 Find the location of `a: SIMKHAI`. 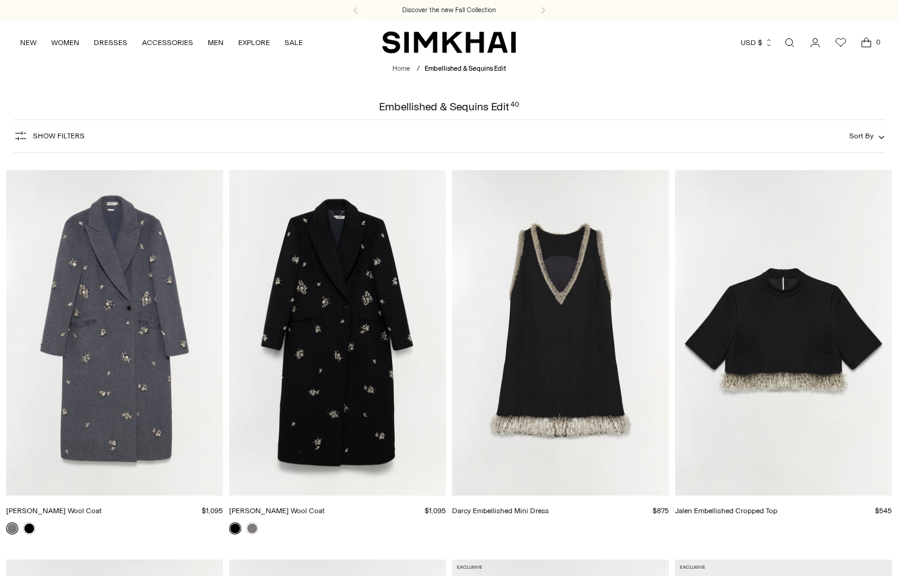

a: SIMKHAI is located at coordinates (449, 42).